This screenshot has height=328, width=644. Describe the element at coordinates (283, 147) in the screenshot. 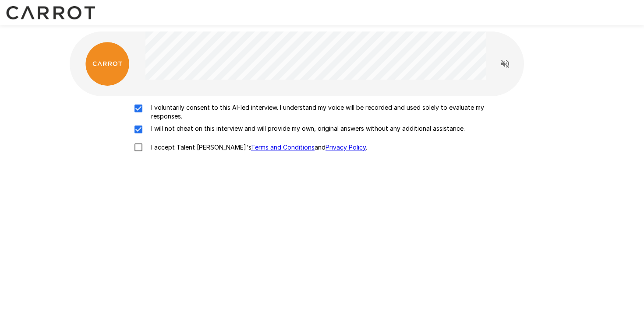

I see `a: Terms and Conditions` at that location.